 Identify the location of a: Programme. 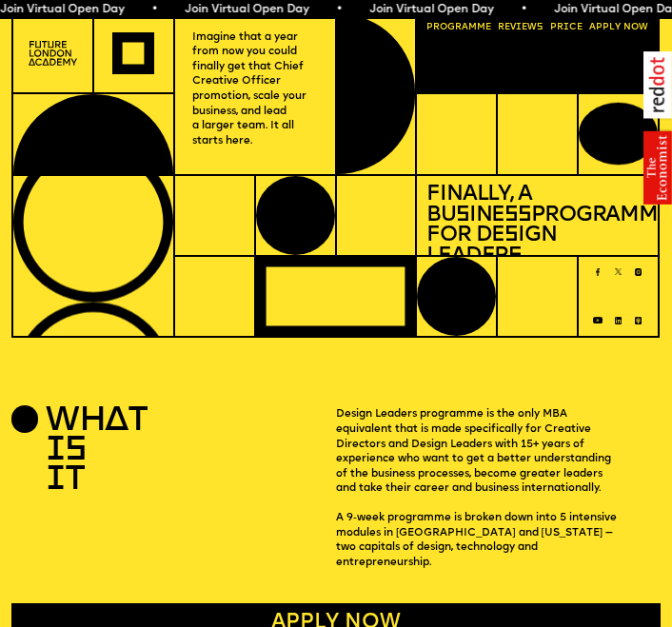
(459, 26).